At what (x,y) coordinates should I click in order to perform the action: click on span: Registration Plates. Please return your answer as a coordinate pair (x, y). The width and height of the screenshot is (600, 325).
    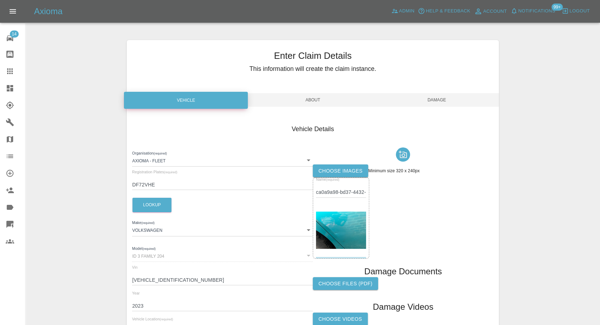
    Looking at the image, I should click on (154, 172).